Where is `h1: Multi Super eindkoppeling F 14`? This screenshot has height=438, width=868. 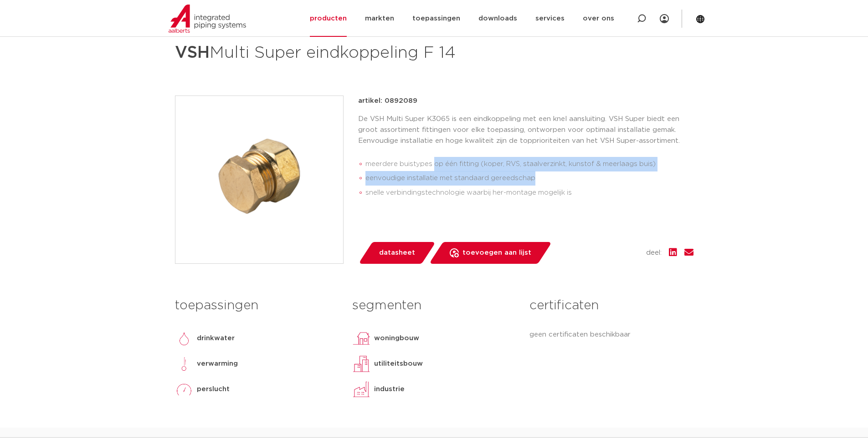 h1: Multi Super eindkoppeling F 14 is located at coordinates (346, 53).